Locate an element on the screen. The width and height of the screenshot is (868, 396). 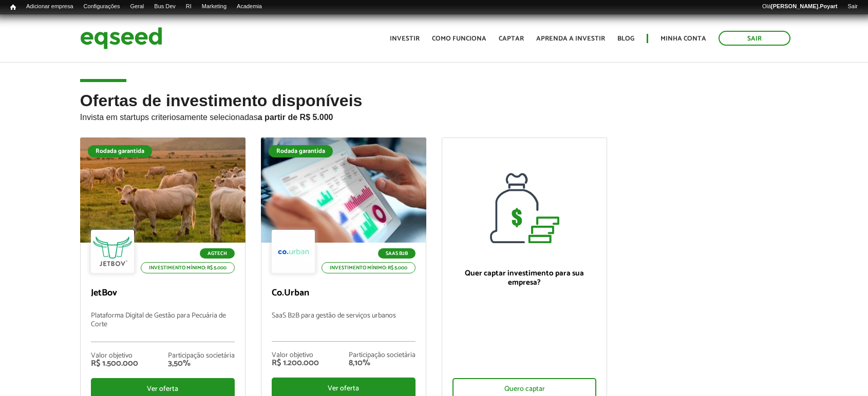
img: EqSeed is located at coordinates (121, 38).